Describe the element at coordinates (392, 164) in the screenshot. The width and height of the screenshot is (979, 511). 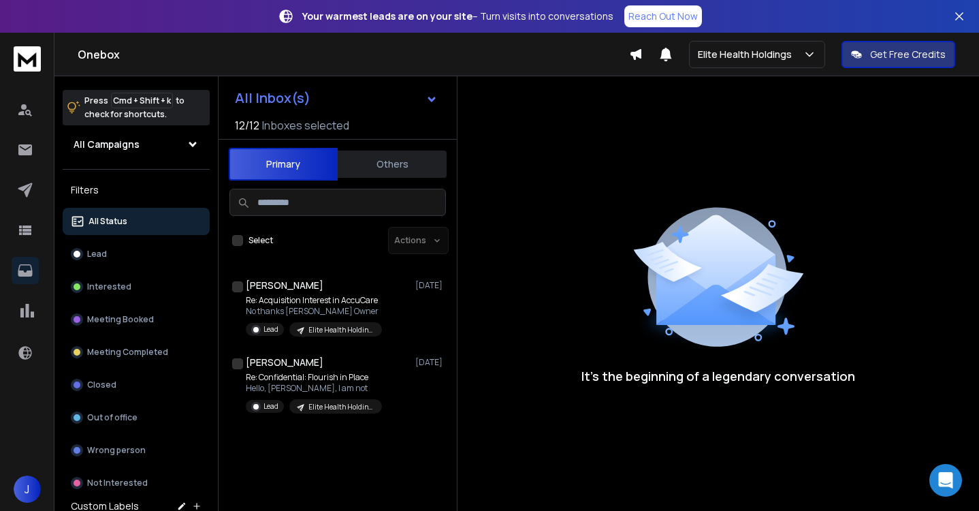
I see `button: Others` at that location.